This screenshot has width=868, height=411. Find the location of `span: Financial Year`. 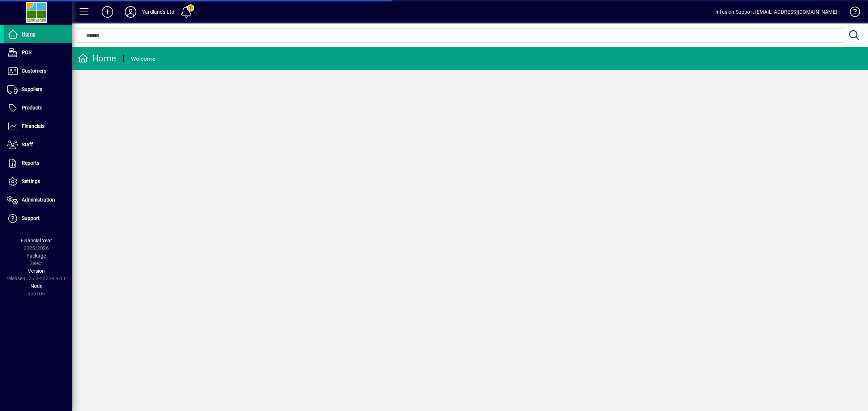

span: Financial Year is located at coordinates (36, 241).